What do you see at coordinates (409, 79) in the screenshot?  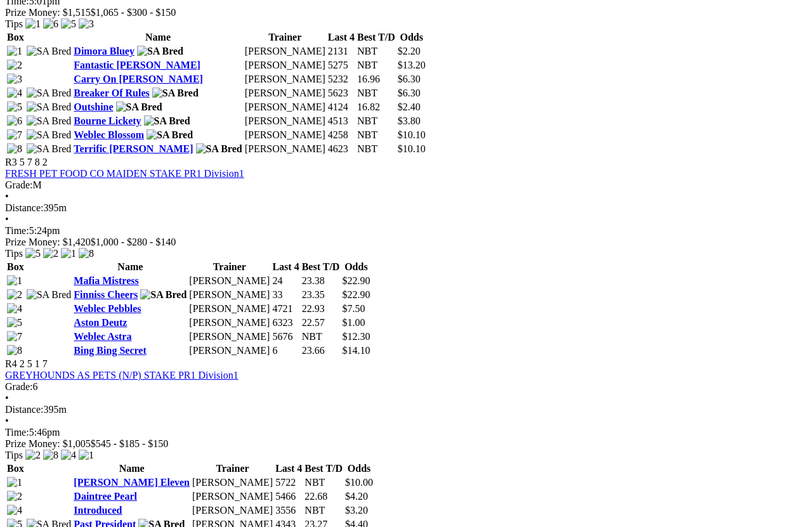 I see `span: $6.30` at bounding box center [409, 79].